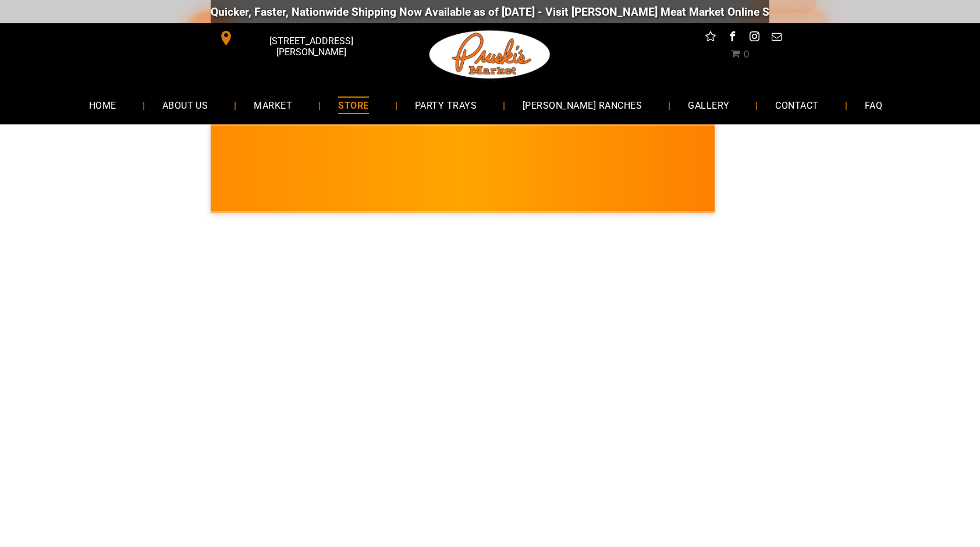 The width and height of the screenshot is (980, 547). Describe the element at coordinates (711, 38) in the screenshot. I see `a: Social network` at that location.